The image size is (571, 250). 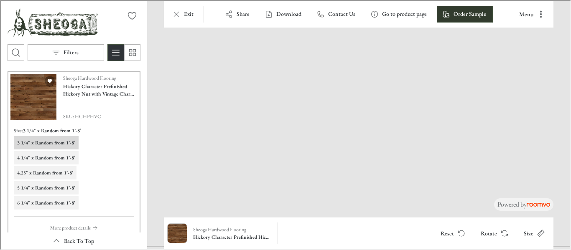 I want to click on p: Go to product page, so click(x=403, y=13).